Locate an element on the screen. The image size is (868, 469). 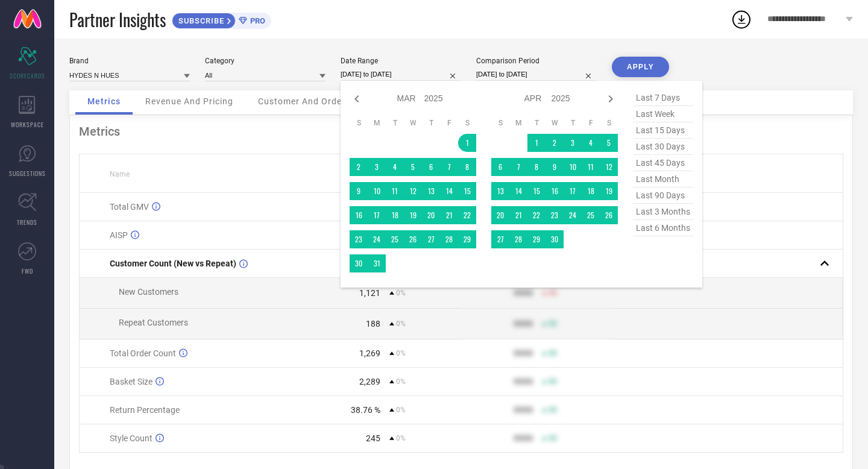
td: Wed Apr 30 2025 is located at coordinates (554, 239).